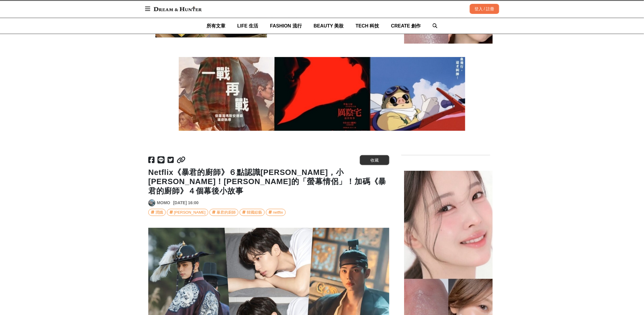 This screenshot has width=644, height=315. Describe the element at coordinates (177, 9) in the screenshot. I see `img: Dream & Hunter` at that location.